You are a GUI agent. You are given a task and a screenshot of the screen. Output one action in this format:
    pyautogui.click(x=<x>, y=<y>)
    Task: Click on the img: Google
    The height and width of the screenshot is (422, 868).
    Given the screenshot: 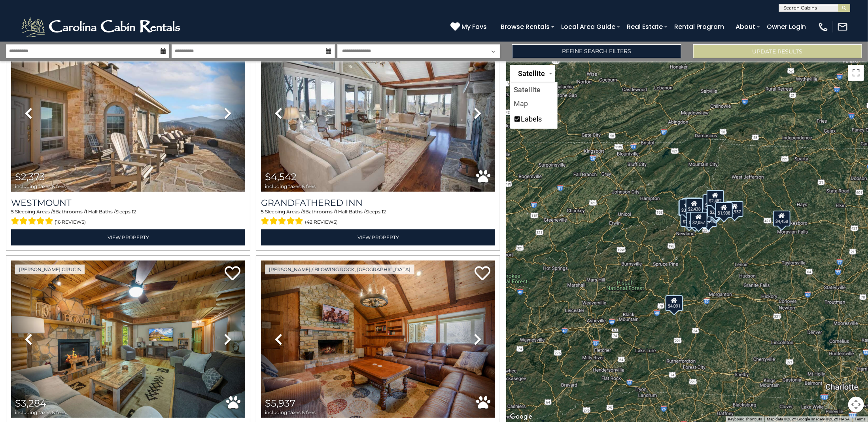 What is the action you would take?
    pyautogui.click(x=521, y=417)
    